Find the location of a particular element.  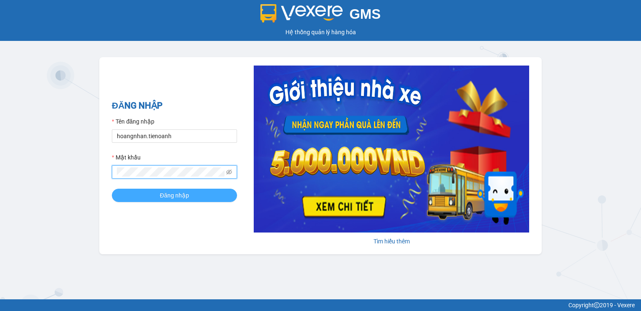

div: Hệ thống quản lý hàng hóa is located at coordinates (320, 32).